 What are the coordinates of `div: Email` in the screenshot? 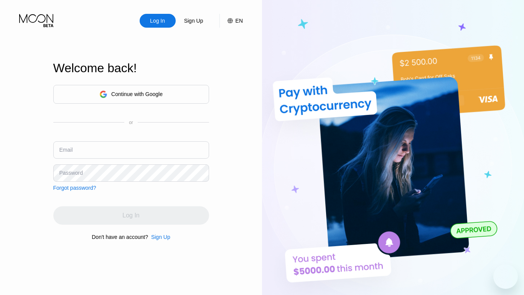 It's located at (66, 150).